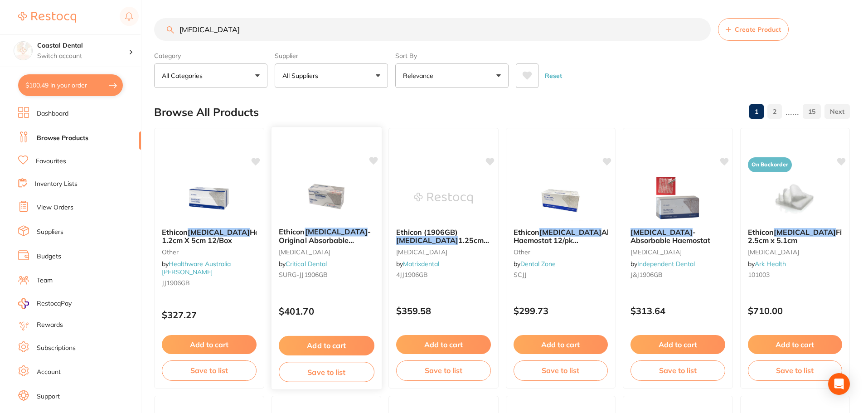 Image resolution: width=868 pixels, height=413 pixels. What do you see at coordinates (795, 310) in the screenshot?
I see `p: $710.00` at bounding box center [795, 310].